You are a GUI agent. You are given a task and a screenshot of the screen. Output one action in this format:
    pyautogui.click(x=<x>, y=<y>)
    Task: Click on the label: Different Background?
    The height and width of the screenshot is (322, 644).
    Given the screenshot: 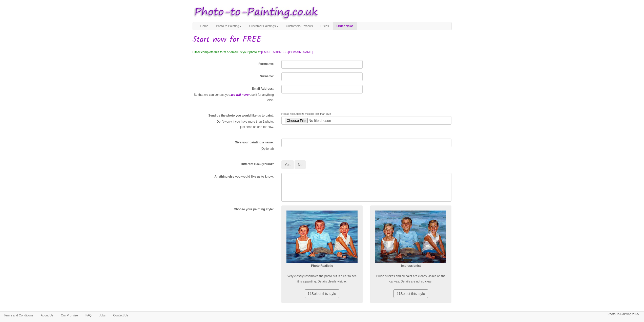 What is the action you would take?
    pyautogui.click(x=257, y=164)
    